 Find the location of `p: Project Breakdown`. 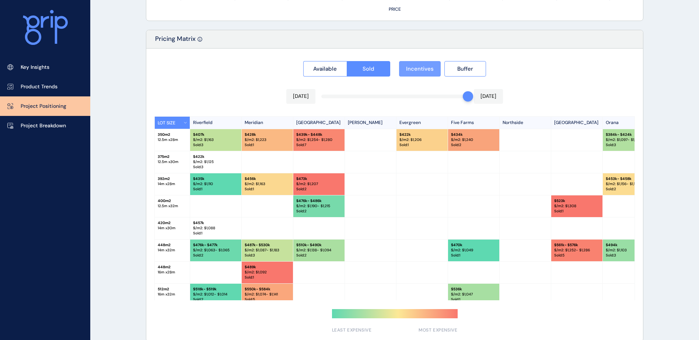

p: Project Breakdown is located at coordinates (43, 126).